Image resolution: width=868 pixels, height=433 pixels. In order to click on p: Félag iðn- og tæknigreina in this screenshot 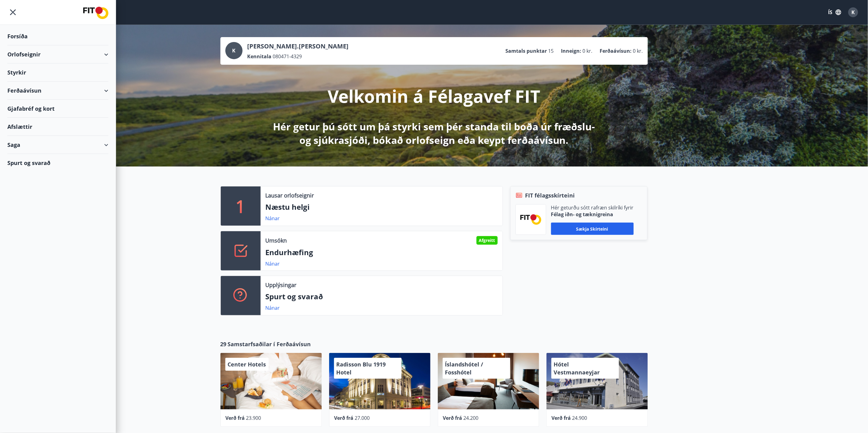, I will do `click(592, 214)`.